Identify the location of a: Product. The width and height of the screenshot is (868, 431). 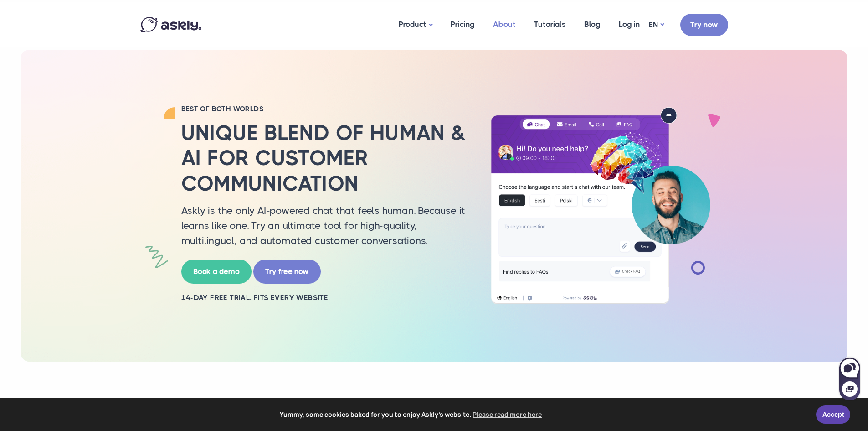
(416, 25).